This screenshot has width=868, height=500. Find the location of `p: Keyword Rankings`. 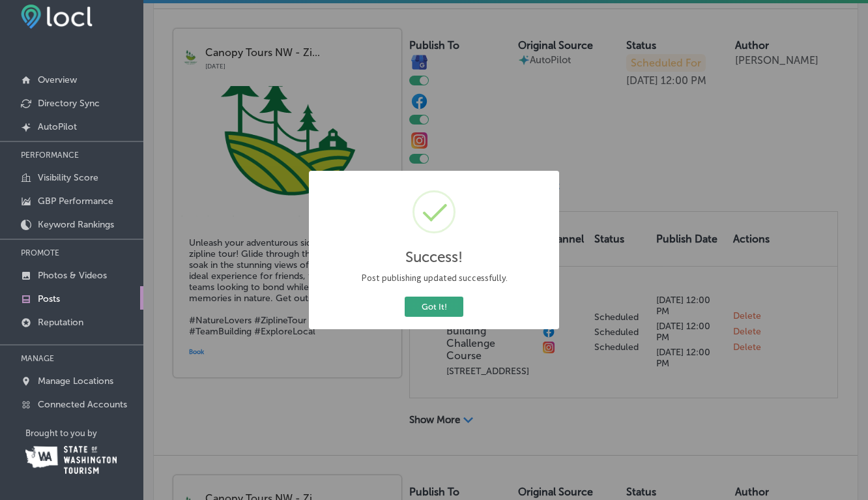

p: Keyword Rankings is located at coordinates (75, 224).